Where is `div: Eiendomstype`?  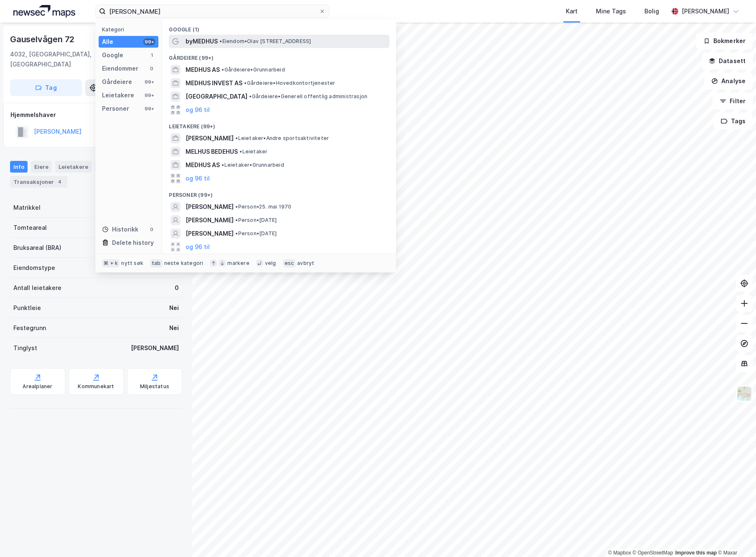 div: Eiendomstype is located at coordinates (35, 268).